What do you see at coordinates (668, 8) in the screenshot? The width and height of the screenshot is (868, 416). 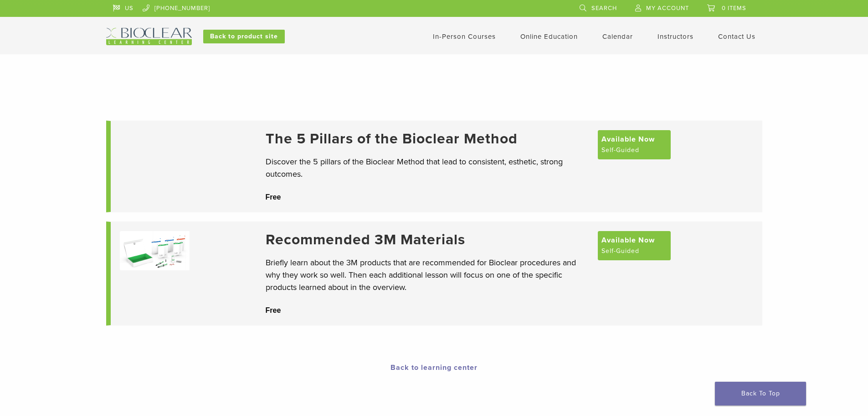 I see `span: My Account` at bounding box center [668, 8].